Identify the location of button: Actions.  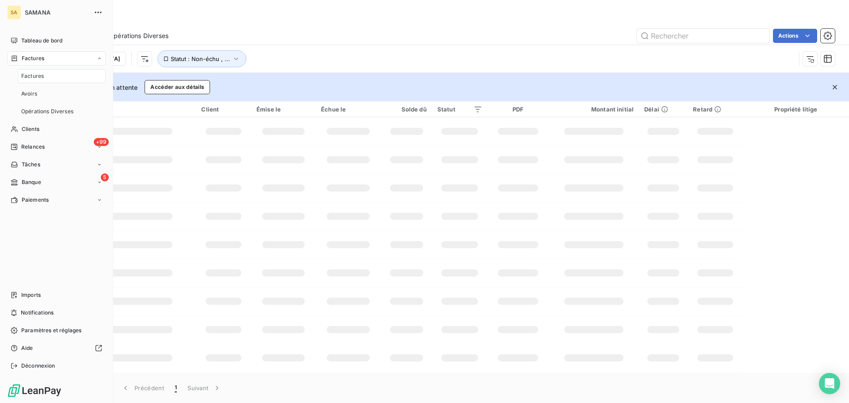
(795, 36).